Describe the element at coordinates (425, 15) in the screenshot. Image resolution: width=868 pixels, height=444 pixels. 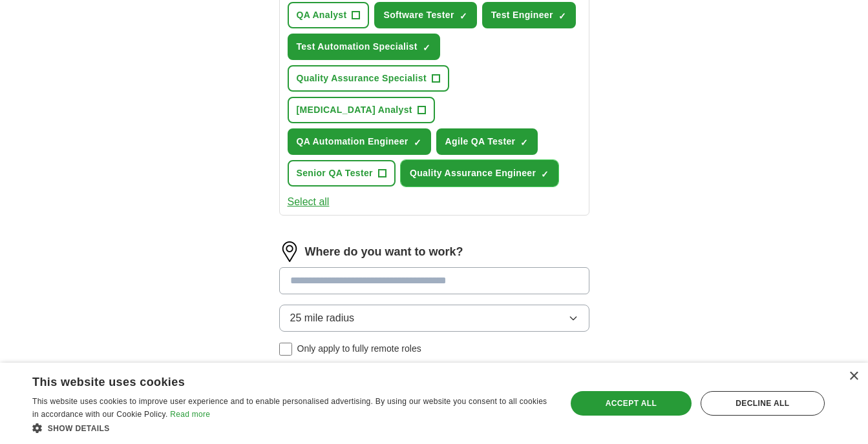
I see `button: Software Tester✓` at that location.